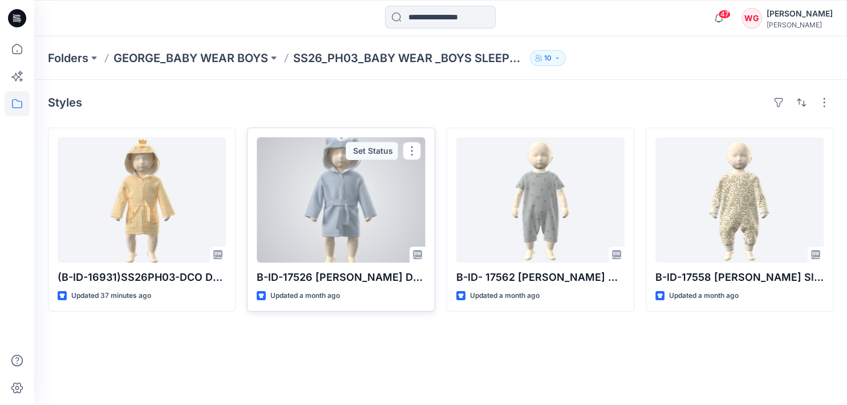  I want to click on button: 10, so click(547, 58).